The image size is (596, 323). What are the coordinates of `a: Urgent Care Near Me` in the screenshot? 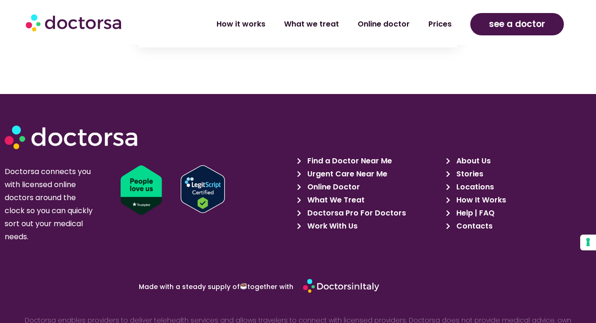 It's located at (369, 174).